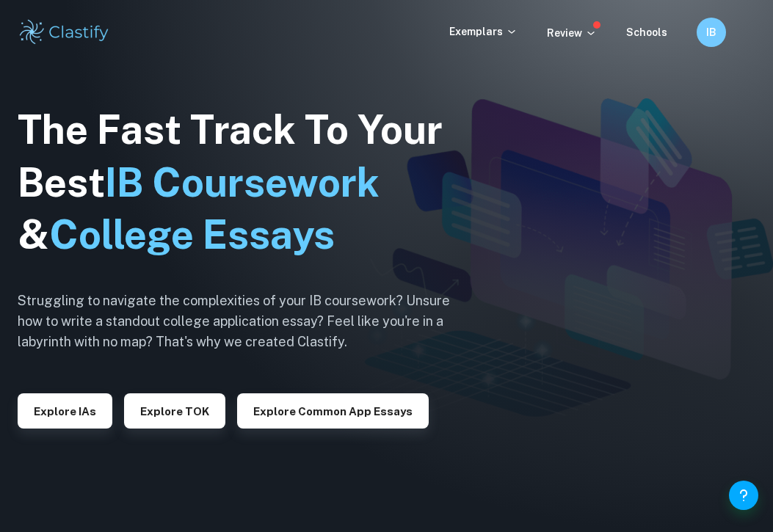 The image size is (773, 532). Describe the element at coordinates (647, 32) in the screenshot. I see `a: Schools` at that location.